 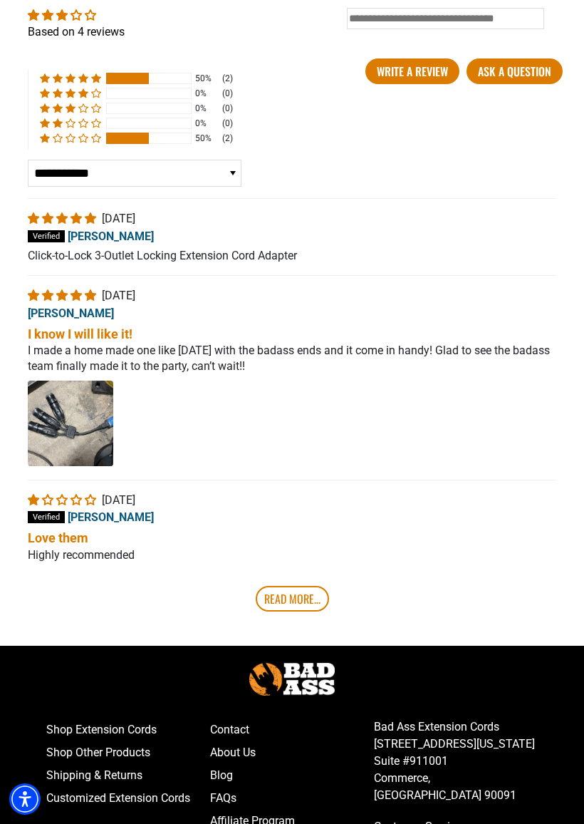 What do you see at coordinates (25, 799) in the screenshot?
I see `div: Accessibility Menu` at bounding box center [25, 799].